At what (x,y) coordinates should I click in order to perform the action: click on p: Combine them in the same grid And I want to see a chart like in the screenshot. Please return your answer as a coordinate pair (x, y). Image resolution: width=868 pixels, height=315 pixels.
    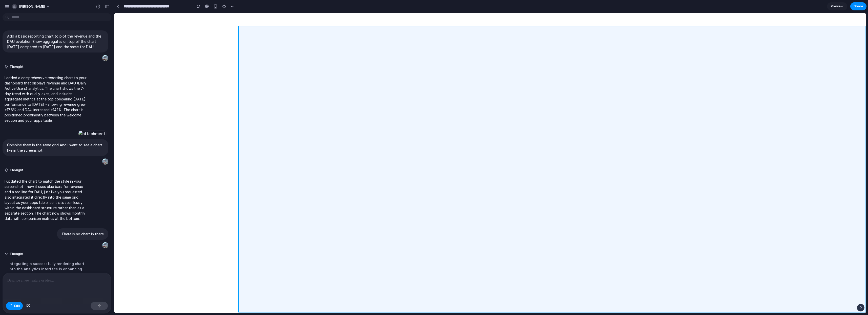
    Looking at the image, I should click on (56, 147).